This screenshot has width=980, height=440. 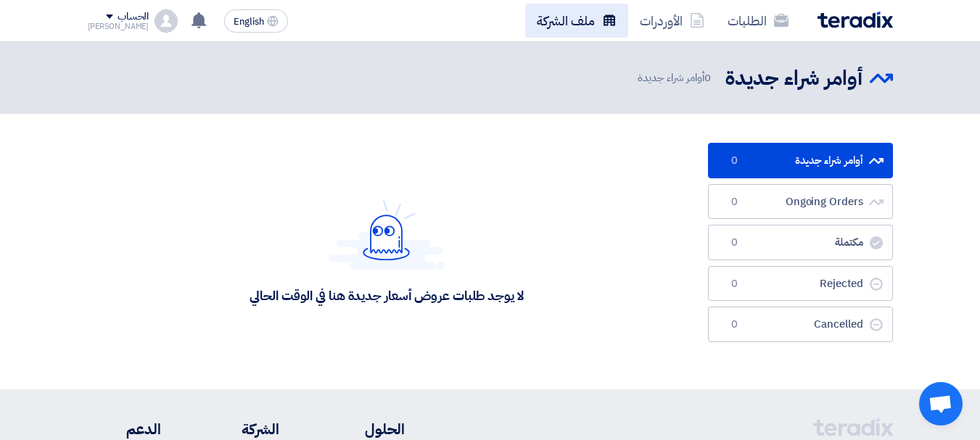 What do you see at coordinates (758, 21) in the screenshot?
I see `a: الطلبات` at bounding box center [758, 21].